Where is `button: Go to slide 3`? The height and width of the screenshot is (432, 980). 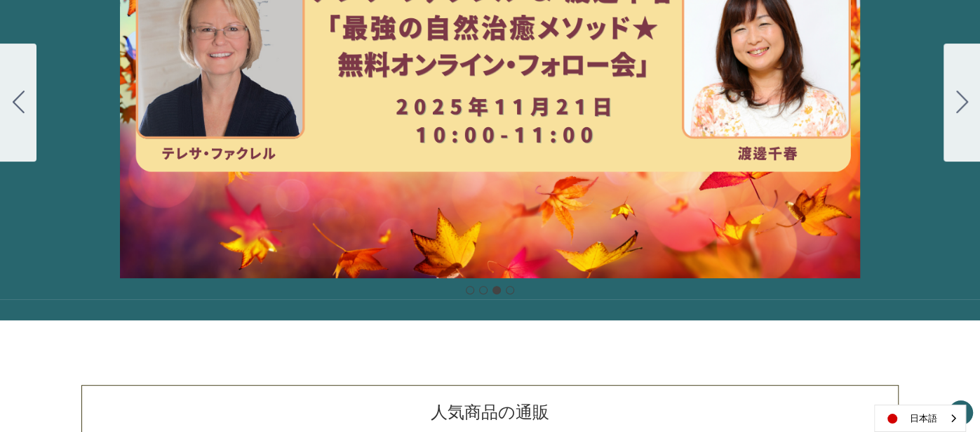
button: Go to slide 3 is located at coordinates (496, 290).